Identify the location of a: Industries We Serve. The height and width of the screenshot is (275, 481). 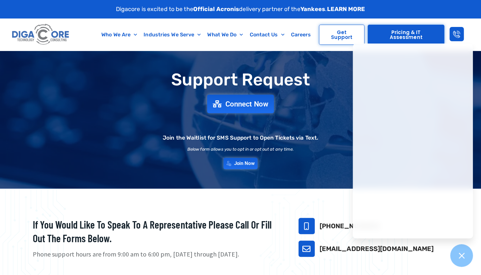
(172, 35).